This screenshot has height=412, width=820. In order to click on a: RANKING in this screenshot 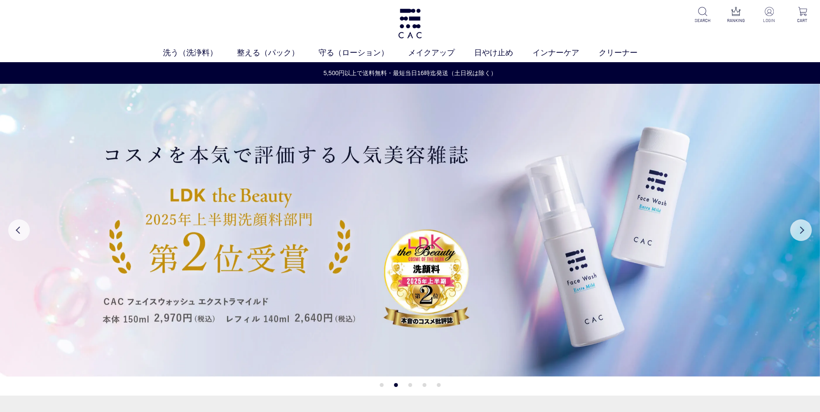, I will do `click(736, 15)`.